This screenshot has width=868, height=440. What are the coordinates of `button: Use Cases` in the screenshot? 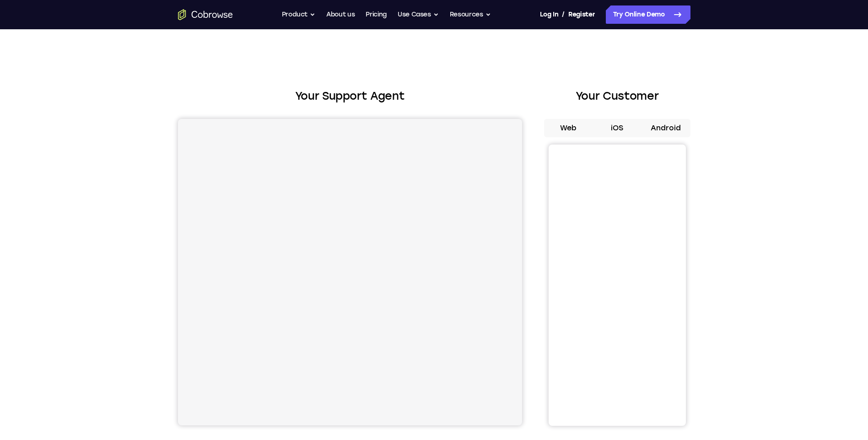 It's located at (418, 14).